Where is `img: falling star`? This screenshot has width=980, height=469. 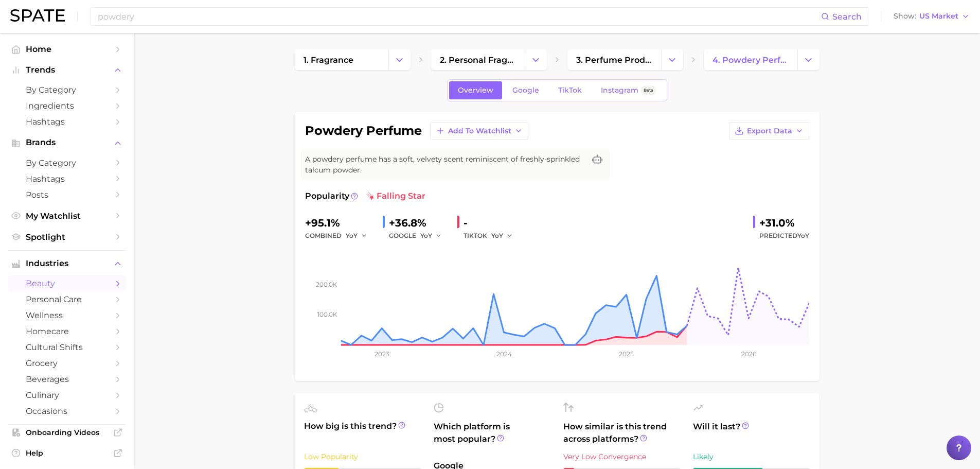 img: falling star is located at coordinates (370, 196).